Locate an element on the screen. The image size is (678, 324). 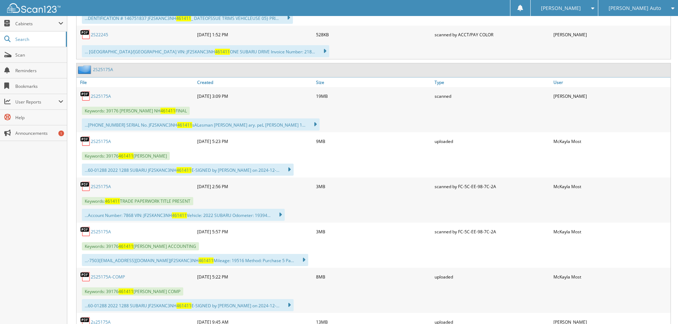
div: 8MB is located at coordinates (374, 277).